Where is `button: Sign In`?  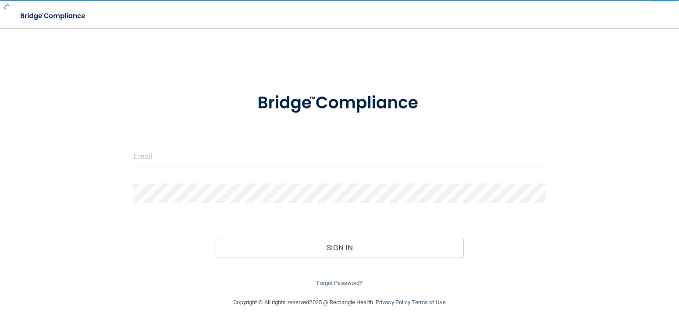
button: Sign In is located at coordinates (339, 247).